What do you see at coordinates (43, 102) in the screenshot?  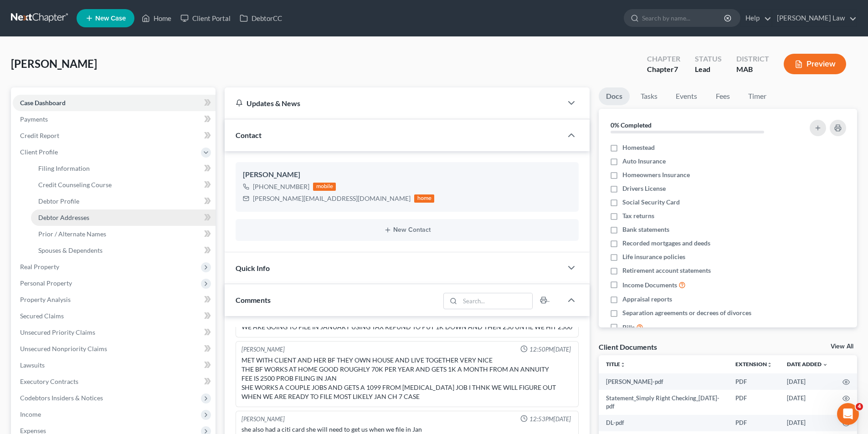 I see `span: Case Dashboard` at bounding box center [43, 102].